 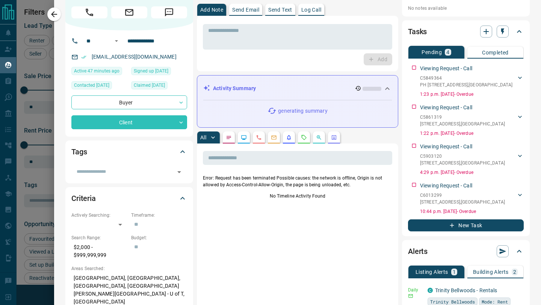 I want to click on div: Tags, so click(x=129, y=152).